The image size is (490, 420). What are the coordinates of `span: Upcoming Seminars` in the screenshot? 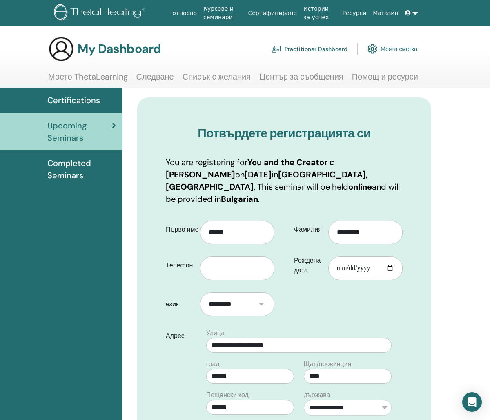 It's located at (80, 132).